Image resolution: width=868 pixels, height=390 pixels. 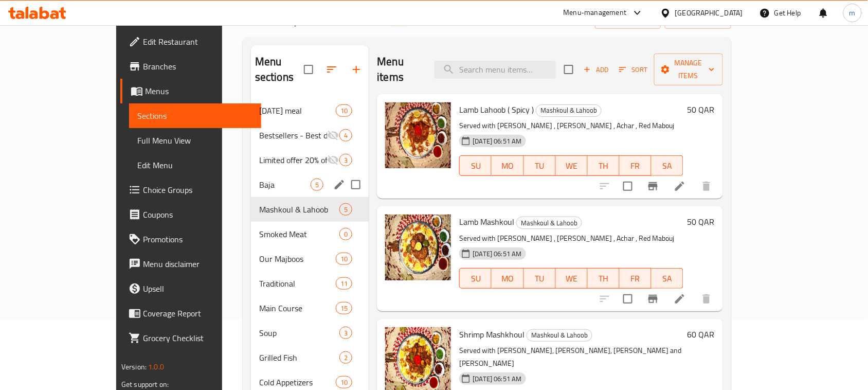 I want to click on button: SA, so click(x=667, y=166).